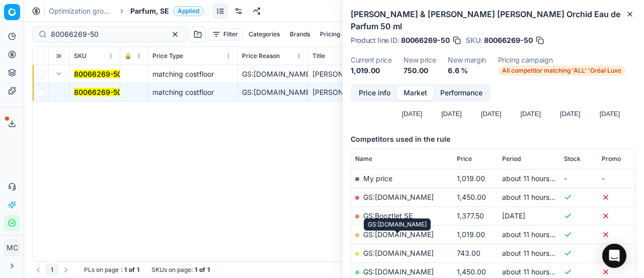 The height and width of the screenshot is (278, 644). Describe the element at coordinates (612, 158) in the screenshot. I see `span: Promo` at that location.